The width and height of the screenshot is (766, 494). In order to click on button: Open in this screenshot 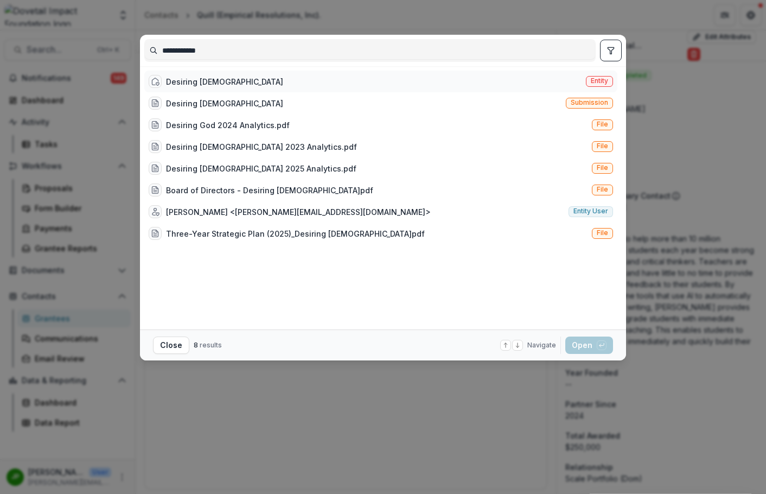, I will do `click(589, 345)`.